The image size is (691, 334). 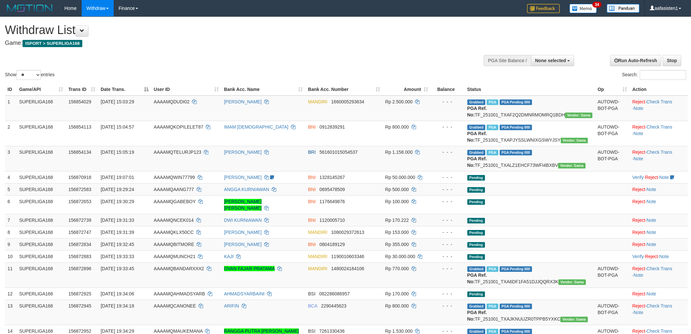 What do you see at coordinates (80, 244) in the screenshot?
I see `span: 156872834` at bounding box center [80, 244].